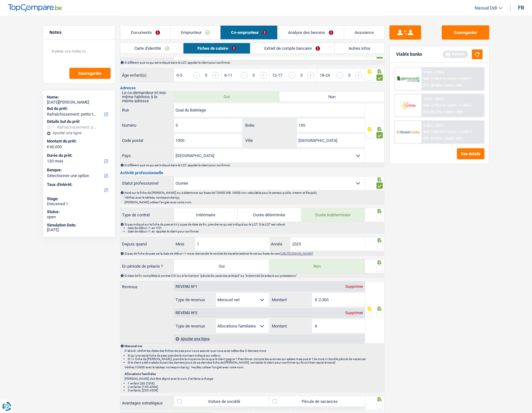 This screenshot has height=413, width=532. Describe the element at coordinates (148, 244) in the screenshot. I see `label: Depuis quand` at that location.